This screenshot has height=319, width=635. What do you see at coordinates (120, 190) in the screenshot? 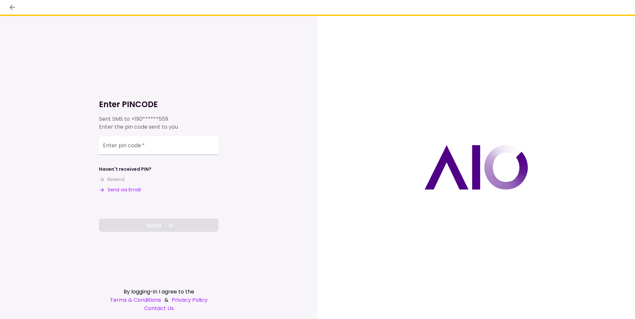
I see `button: Send via Email` at bounding box center [120, 190].